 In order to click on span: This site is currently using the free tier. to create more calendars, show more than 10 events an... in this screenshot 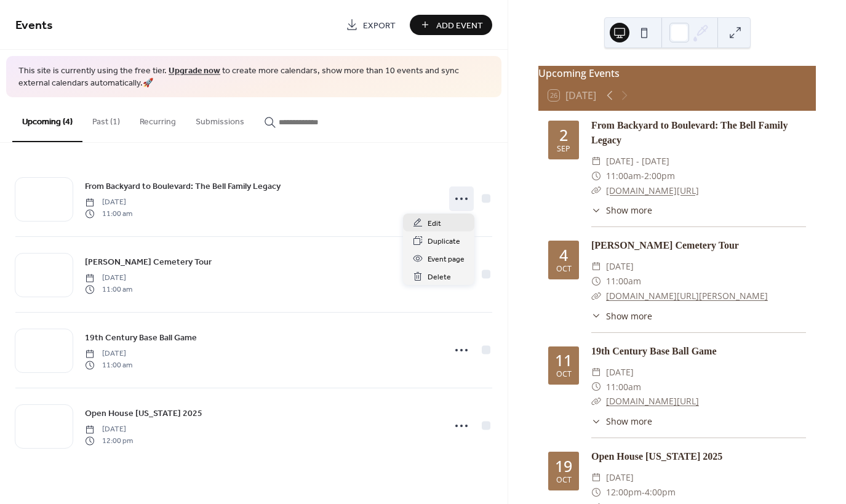, I will do `click(253, 77)`.